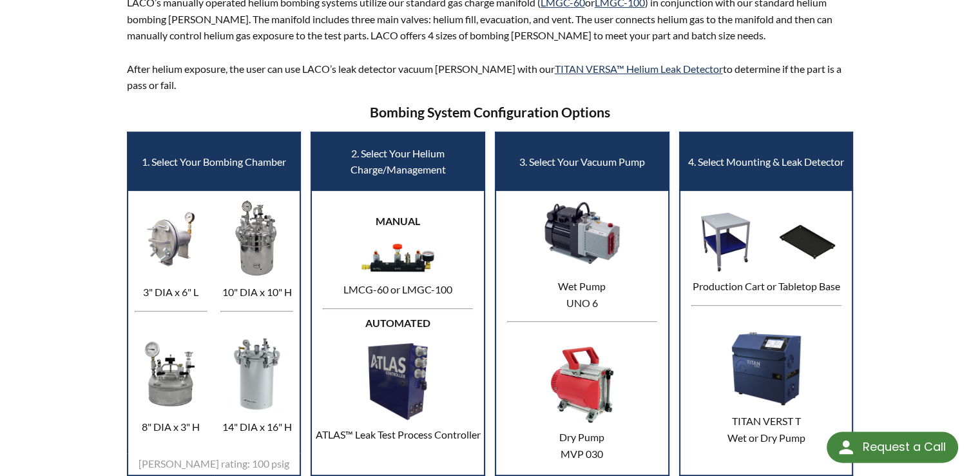  Describe the element at coordinates (397, 290) in the screenshot. I see `p: LMCG-60 or LMGC-100` at that location.